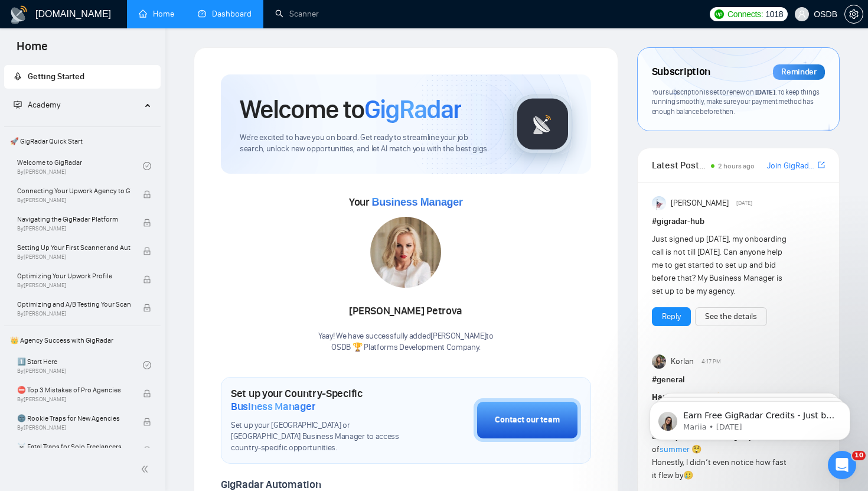 The image size is (868, 491). Describe the element at coordinates (854, 14) in the screenshot. I see `button: setting` at that location.